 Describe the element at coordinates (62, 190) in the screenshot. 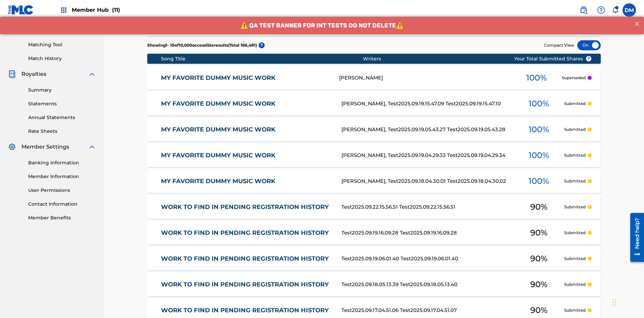

I see `a: User Permissions` at that location.